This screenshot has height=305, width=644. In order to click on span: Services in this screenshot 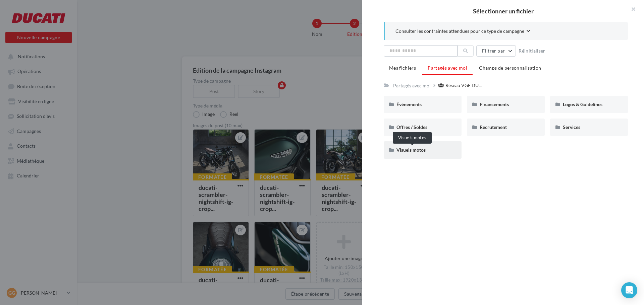, I will do `click(572, 127)`.